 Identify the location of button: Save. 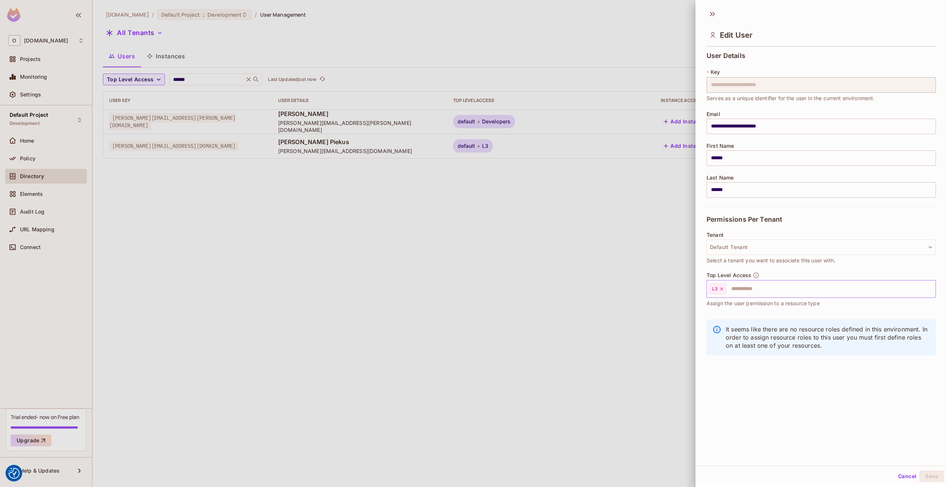
(931, 477).